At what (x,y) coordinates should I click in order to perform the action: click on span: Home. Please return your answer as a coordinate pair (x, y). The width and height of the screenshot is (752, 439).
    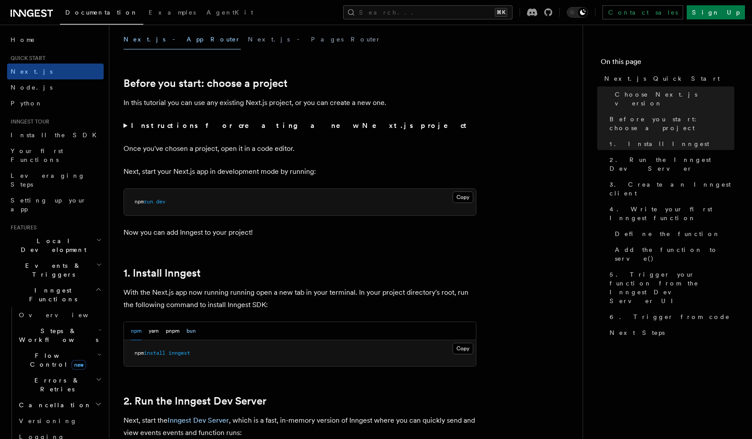
    Looking at the image, I should click on (23, 40).